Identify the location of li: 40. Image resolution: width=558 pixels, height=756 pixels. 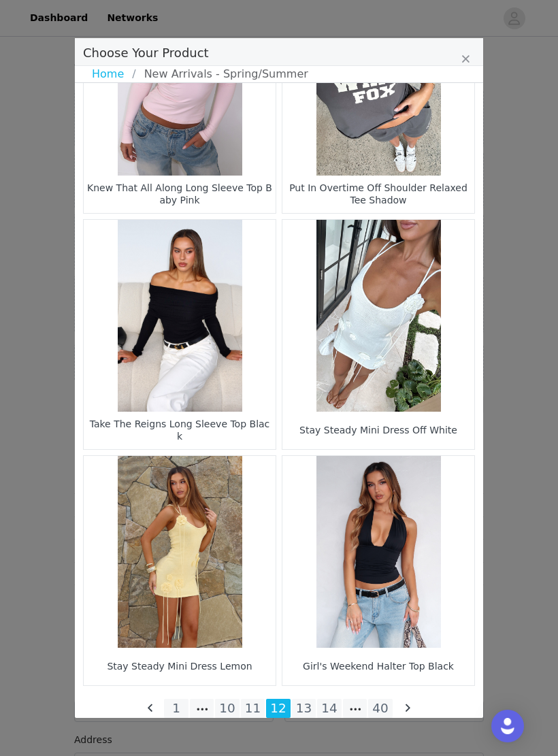
(380, 708).